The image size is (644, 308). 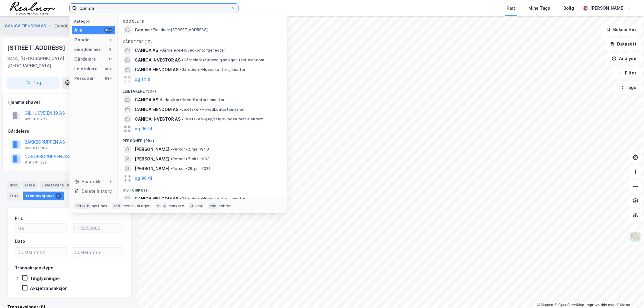 I want to click on div: Dato, so click(x=20, y=242).